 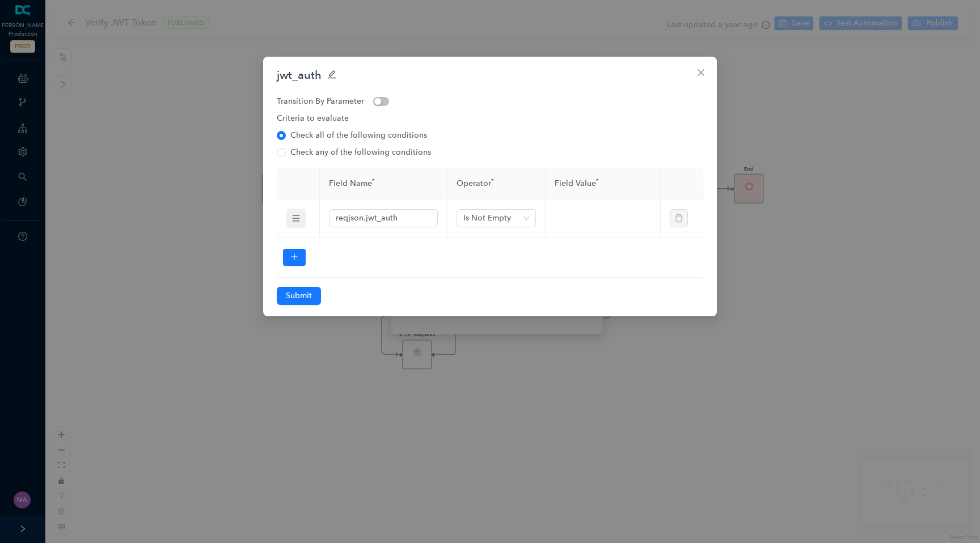 What do you see at coordinates (299, 75) in the screenshot?
I see `h5: jwt_auth` at bounding box center [299, 75].